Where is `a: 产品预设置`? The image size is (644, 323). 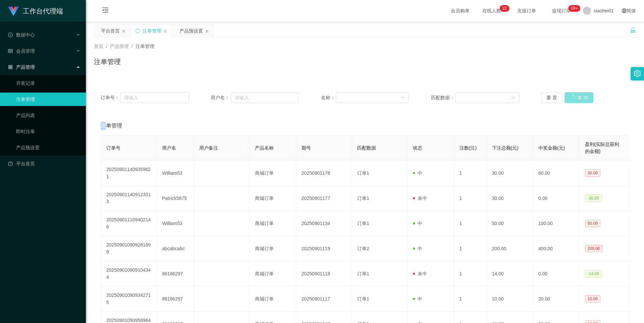
a: 产品预设置 is located at coordinates (48, 148).